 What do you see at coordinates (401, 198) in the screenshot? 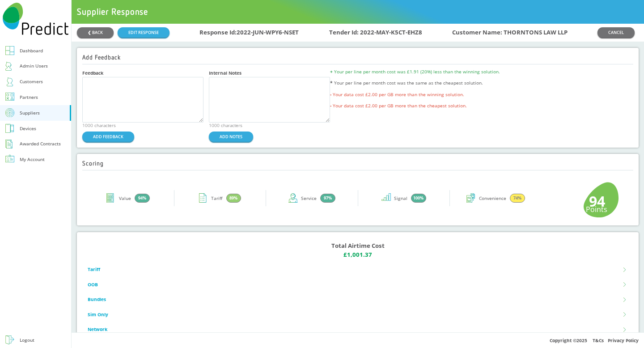
I see `span: Signal` at bounding box center [401, 198].